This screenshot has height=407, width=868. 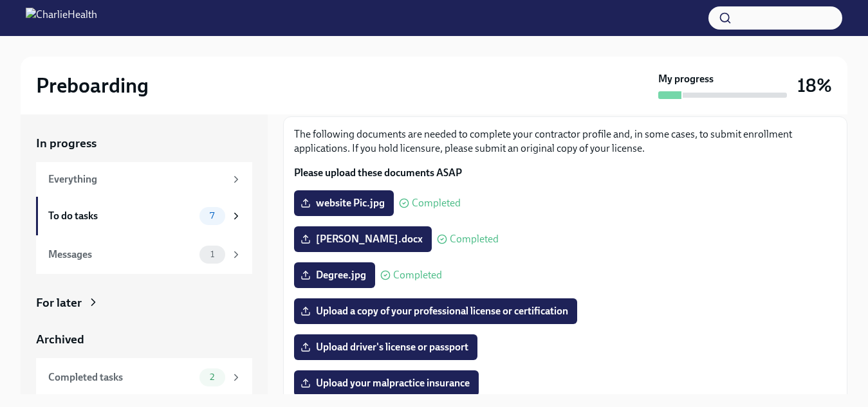 I want to click on span: 7, so click(x=212, y=215).